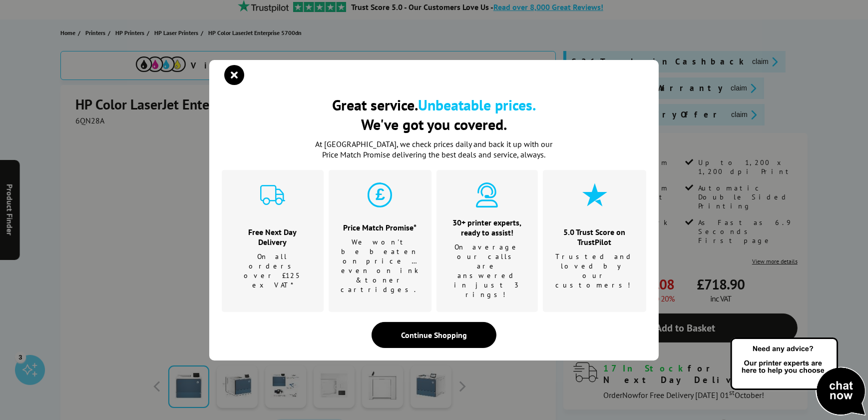 This screenshot has height=420, width=868. What do you see at coordinates (594, 271) in the screenshot?
I see `p: Trusted and loved by our customers!` at bounding box center [594, 271].